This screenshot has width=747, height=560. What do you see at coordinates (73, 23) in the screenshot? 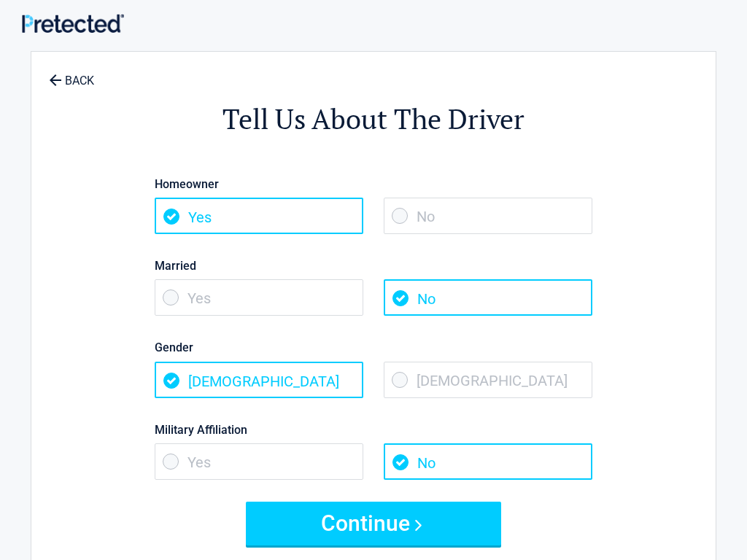
I see `img: Main Logo` at bounding box center [73, 23].